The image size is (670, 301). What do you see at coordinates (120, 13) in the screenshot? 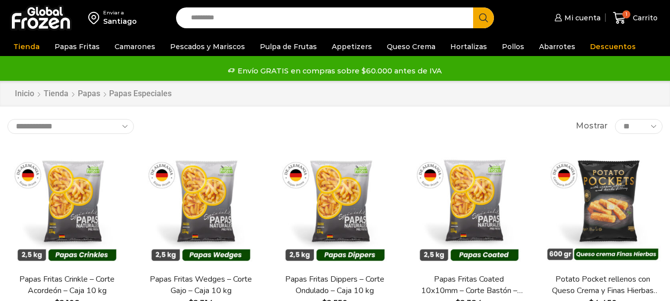
I see `div: Enviar a` at bounding box center [120, 13].